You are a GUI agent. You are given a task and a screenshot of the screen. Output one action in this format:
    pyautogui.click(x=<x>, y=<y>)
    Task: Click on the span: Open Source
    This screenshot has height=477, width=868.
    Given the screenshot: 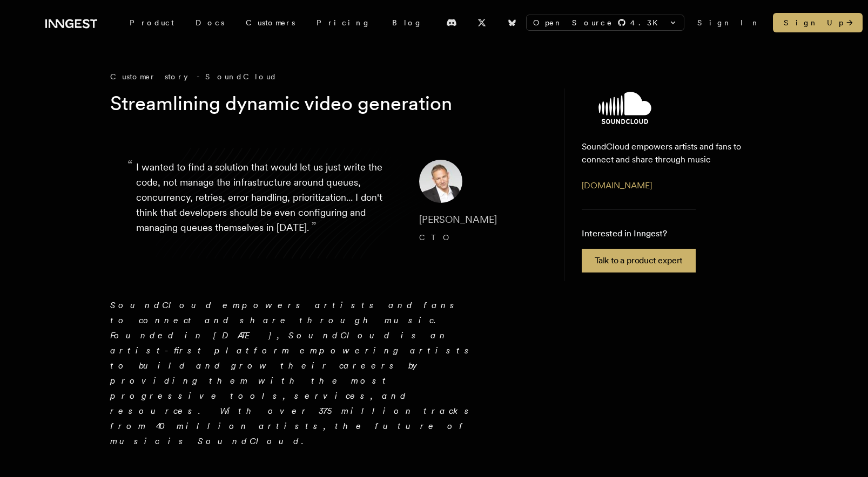 What is the action you would take?
    pyautogui.click(x=573, y=23)
    